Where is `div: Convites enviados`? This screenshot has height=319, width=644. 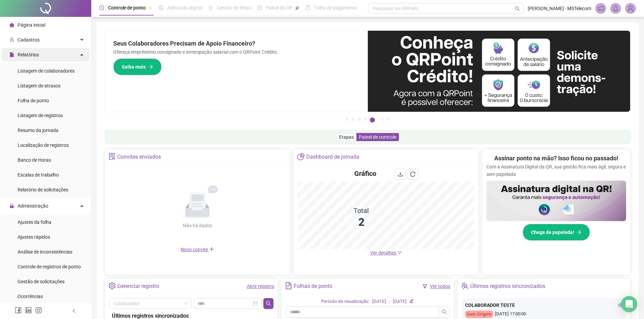 div: Convites enviados is located at coordinates (139, 157).